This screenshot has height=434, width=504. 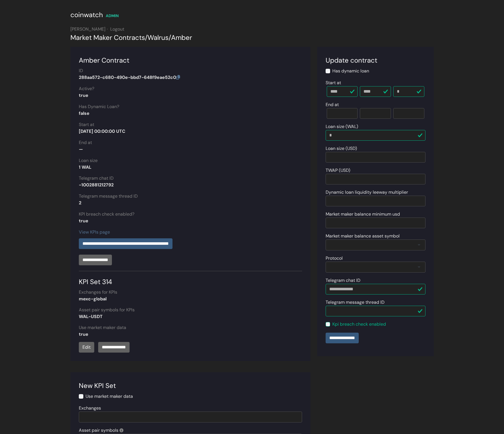 What do you see at coordinates (84, 113) in the screenshot?
I see `strong: false` at bounding box center [84, 113].